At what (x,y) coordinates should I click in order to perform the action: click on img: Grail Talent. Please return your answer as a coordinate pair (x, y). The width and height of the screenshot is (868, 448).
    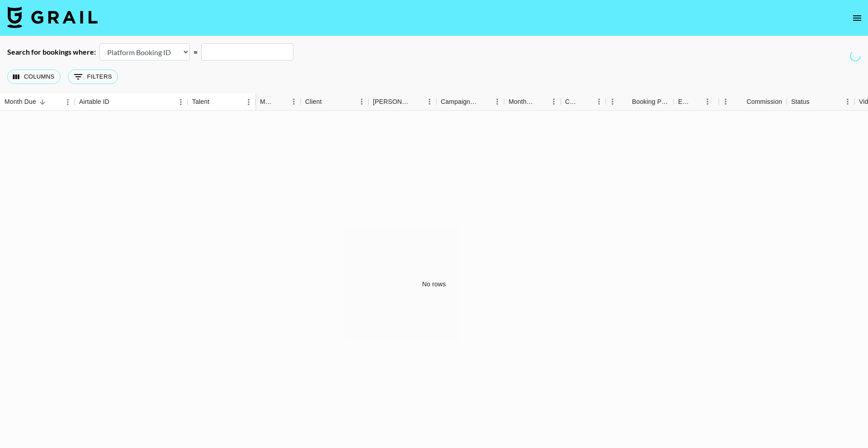
    Looking at the image, I should click on (53, 17).